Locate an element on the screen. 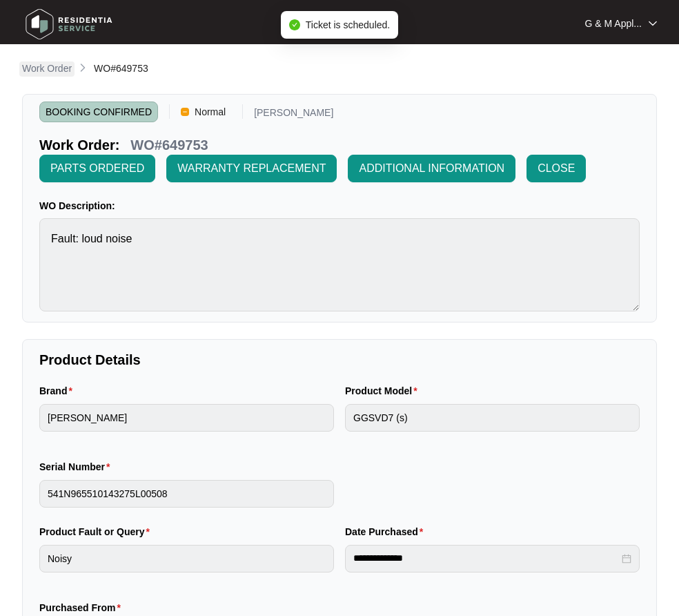 The image size is (679, 616). p: WO Description: is located at coordinates (340, 206).